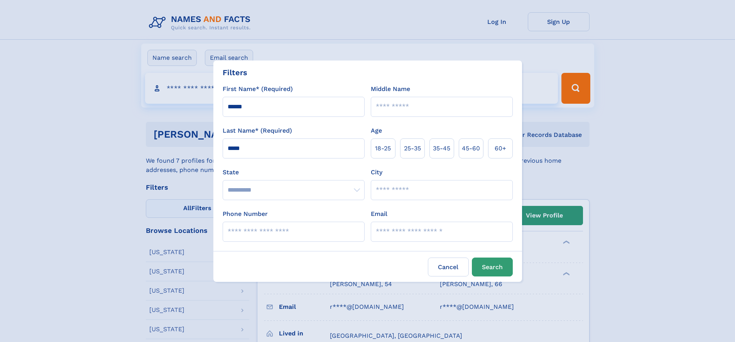 The height and width of the screenshot is (342, 735). Describe the element at coordinates (448, 267) in the screenshot. I see `label: Cancel` at that location.